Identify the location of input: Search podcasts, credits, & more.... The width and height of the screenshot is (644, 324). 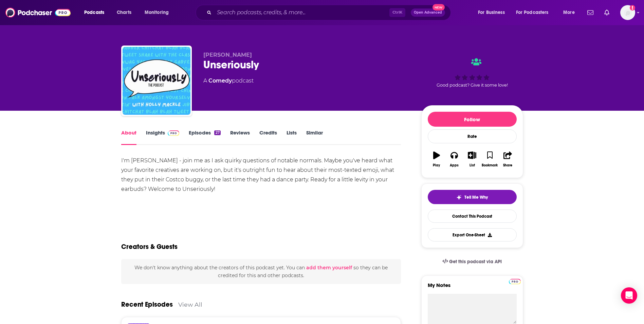
(302, 13).